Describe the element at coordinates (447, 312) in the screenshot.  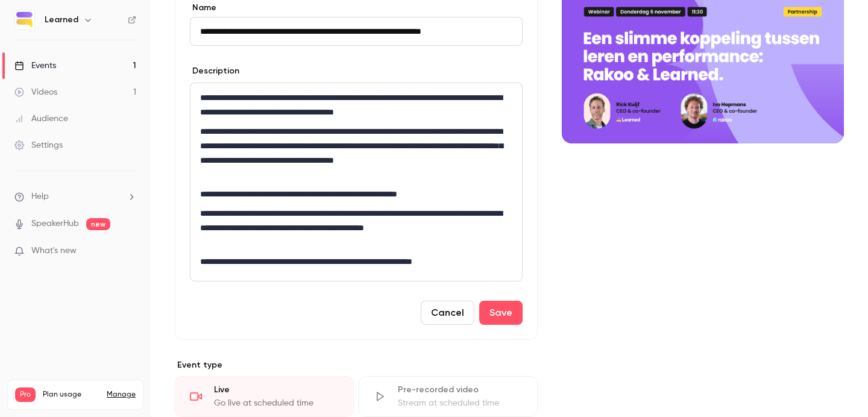
I see `button: Cancel` at that location.